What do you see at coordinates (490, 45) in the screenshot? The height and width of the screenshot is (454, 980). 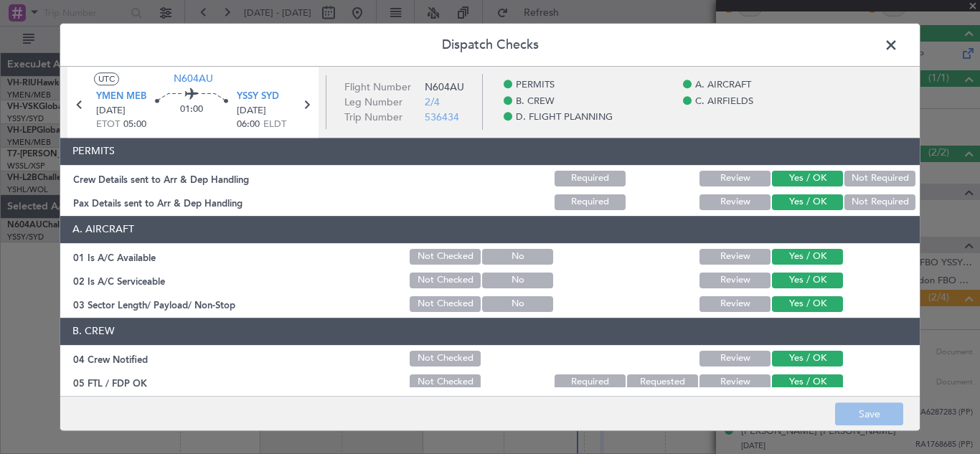 I see `header: Dispatch Checks` at bounding box center [490, 45].